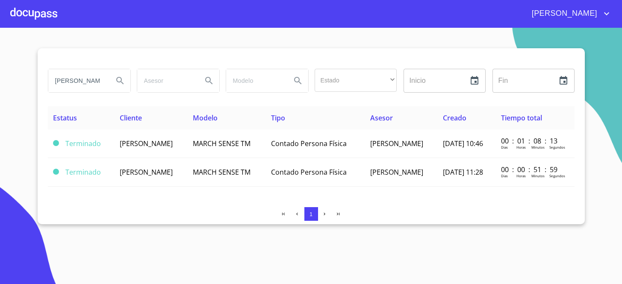 The image size is (622, 284). Describe the element at coordinates (65, 118) in the screenshot. I see `span: Estatus` at that location.